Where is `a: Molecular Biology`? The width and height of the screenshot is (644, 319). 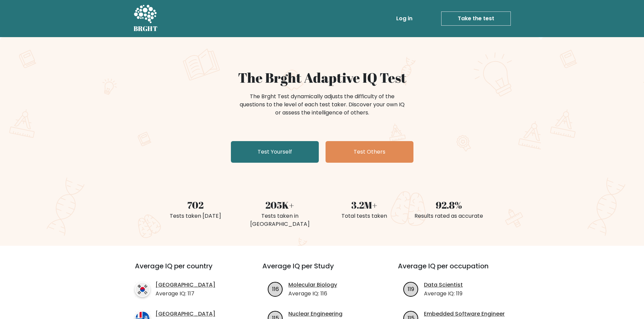
a: Molecular Biology is located at coordinates (313, 285).